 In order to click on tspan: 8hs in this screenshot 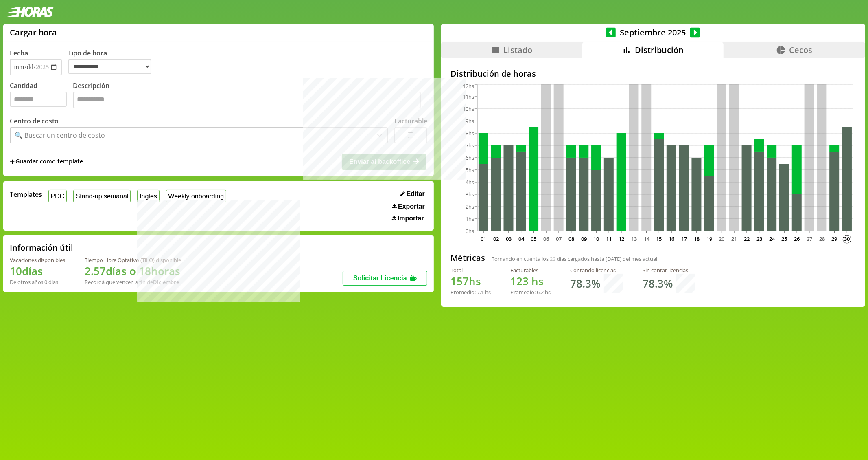, I will do `click(470, 133)`.